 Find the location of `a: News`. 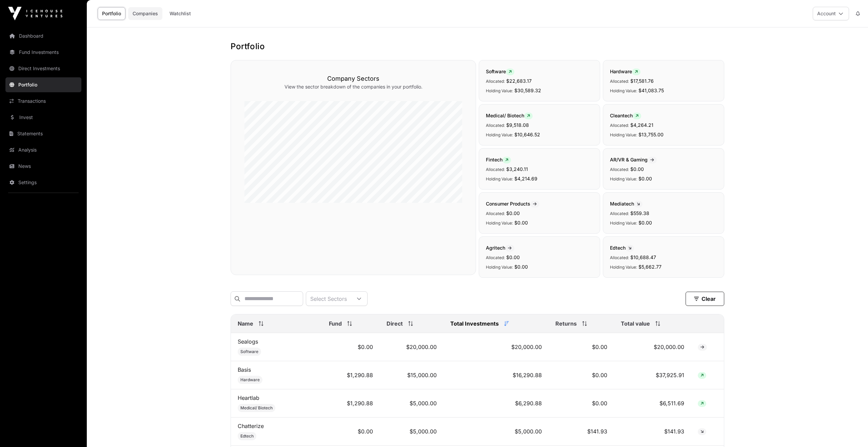

a: News is located at coordinates (43, 166).